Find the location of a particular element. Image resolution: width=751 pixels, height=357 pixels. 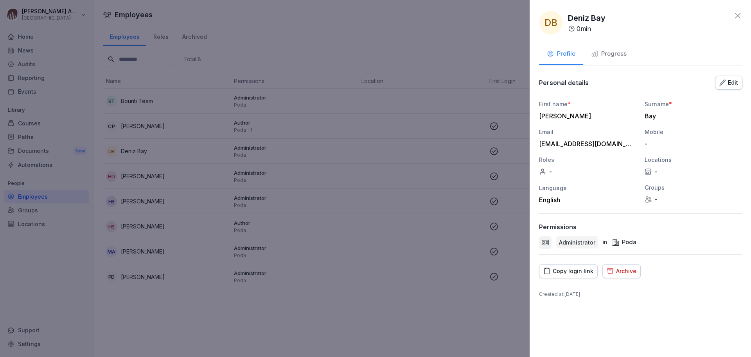

div: Language is located at coordinates (588, 187).